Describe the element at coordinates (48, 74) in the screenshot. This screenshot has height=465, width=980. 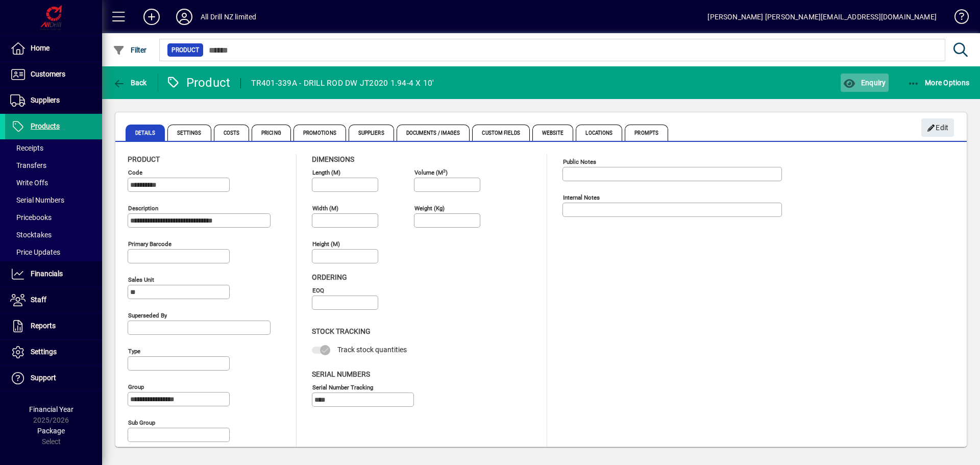
I see `span: Customers` at that location.